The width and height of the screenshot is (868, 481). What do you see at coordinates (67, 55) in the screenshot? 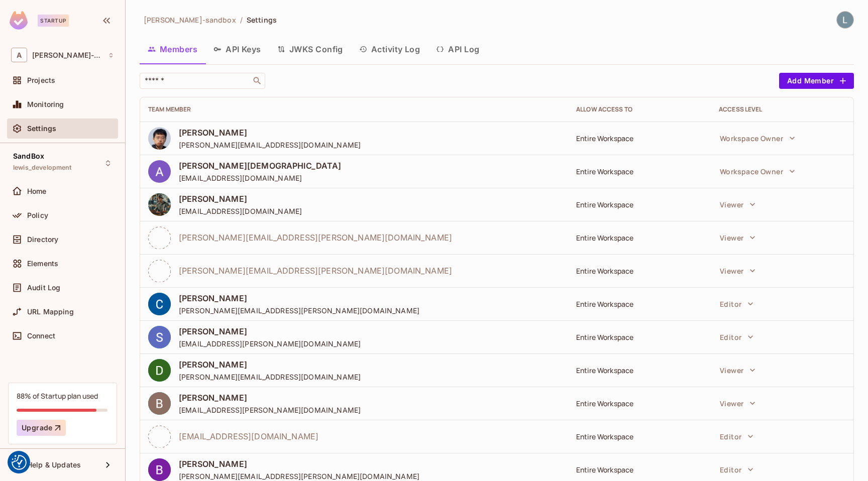
I see `span: Workspace: alex-trustflight-sandbox` at bounding box center [67, 55].